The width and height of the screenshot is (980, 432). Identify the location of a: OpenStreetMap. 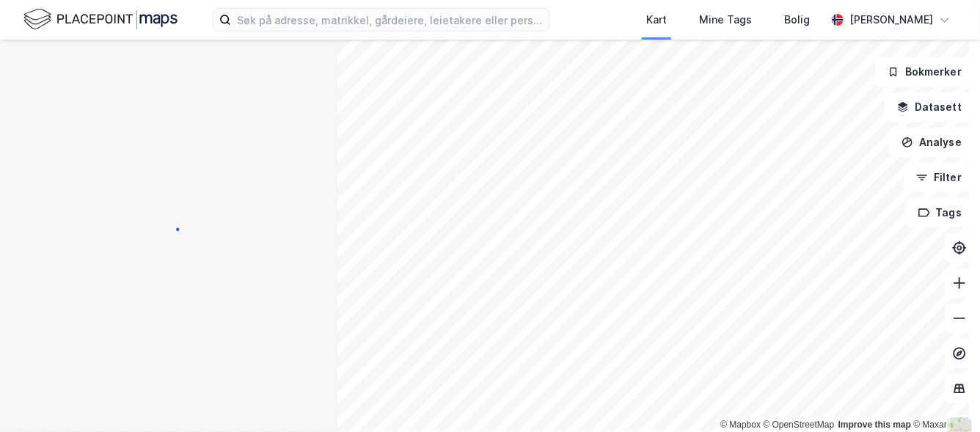
(799, 424).